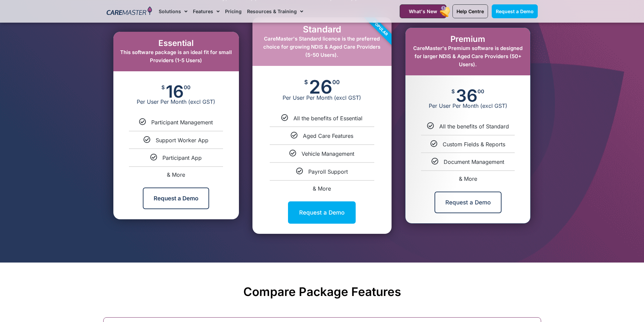 Image resolution: width=644 pixels, height=322 pixels. Describe the element at coordinates (423, 11) in the screenshot. I see `span: What's New` at that location.